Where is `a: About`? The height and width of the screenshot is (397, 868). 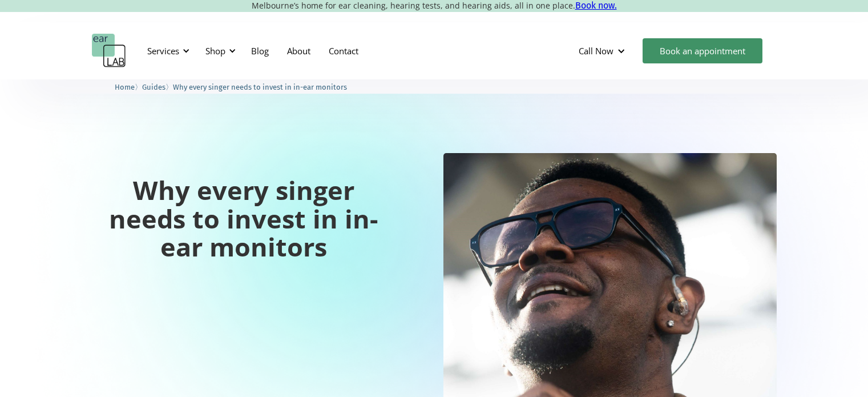
a: About is located at coordinates (298, 51).